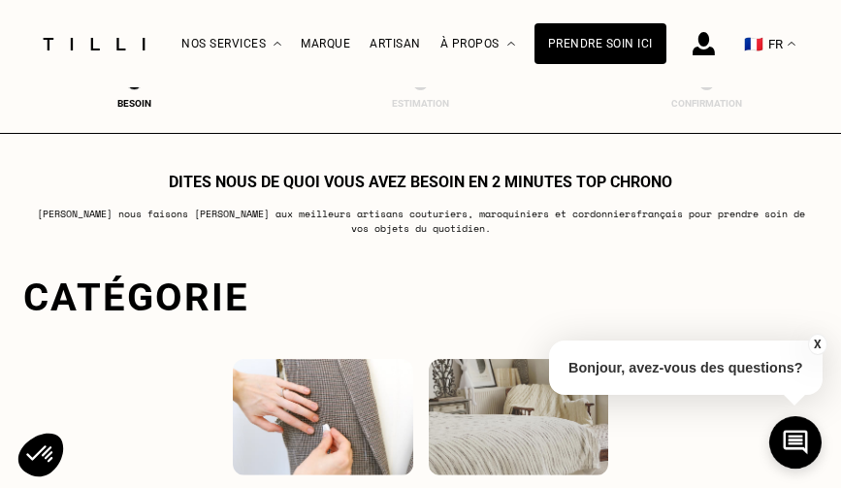  I want to click on img: Menu déroulant, so click(277, 44).